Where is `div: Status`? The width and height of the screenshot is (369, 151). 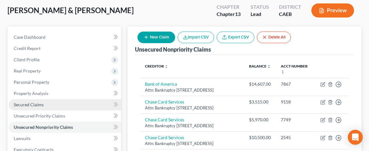 div: Status is located at coordinates (260, 7).